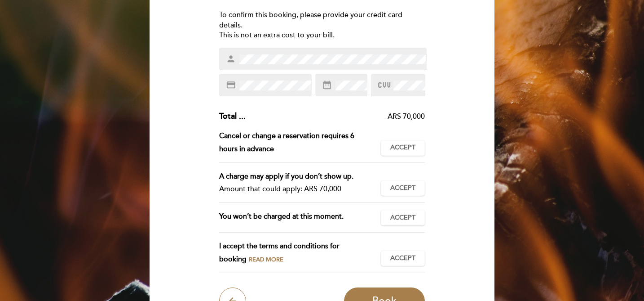 The width and height of the screenshot is (644, 301). I want to click on div: ARS 70,000, so click(336, 117).